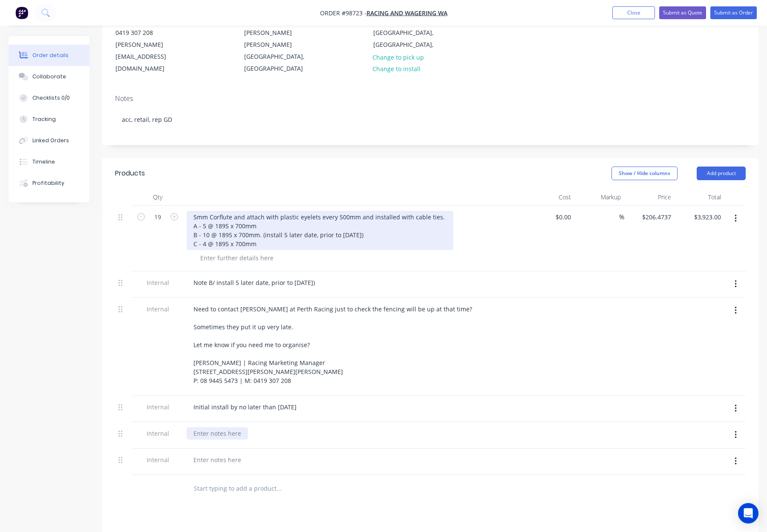 This screenshot has width=767, height=532. What do you see at coordinates (645, 174) in the screenshot?
I see `button: Show / Hide columns` at bounding box center [645, 174].